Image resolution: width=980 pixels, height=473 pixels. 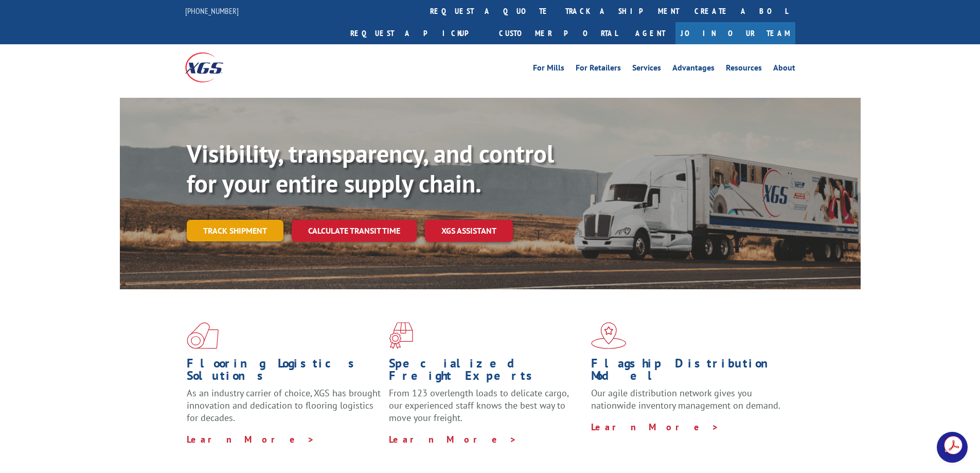 I want to click on a: Services, so click(x=647, y=70).